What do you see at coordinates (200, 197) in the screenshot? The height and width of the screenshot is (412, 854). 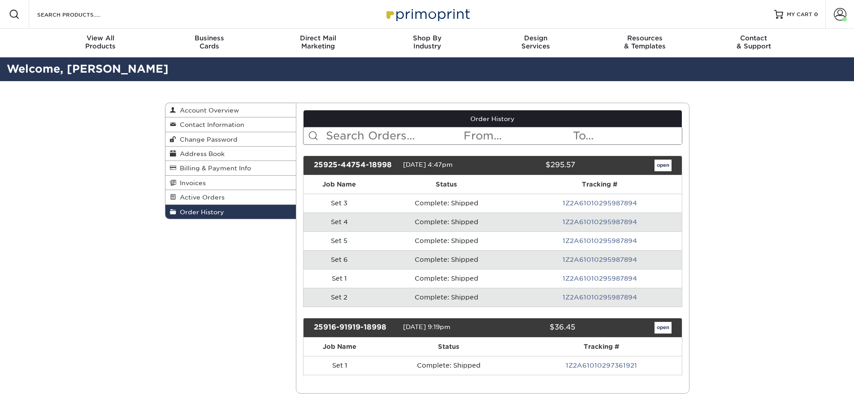 I see `span: Active Orders` at bounding box center [200, 197].